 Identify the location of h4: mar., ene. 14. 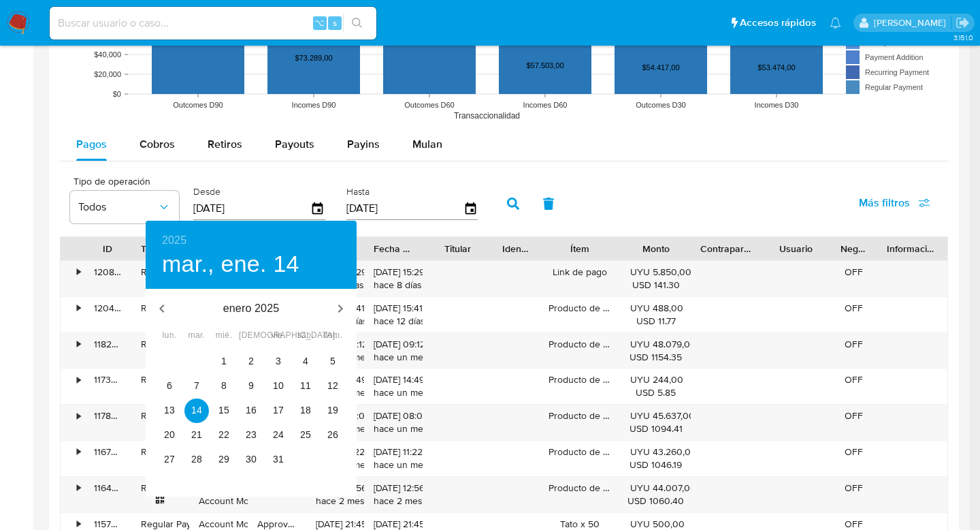
(231, 264).